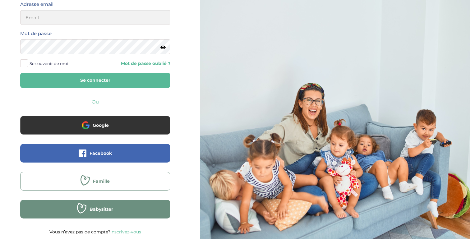  I want to click on span: Famille, so click(101, 181).